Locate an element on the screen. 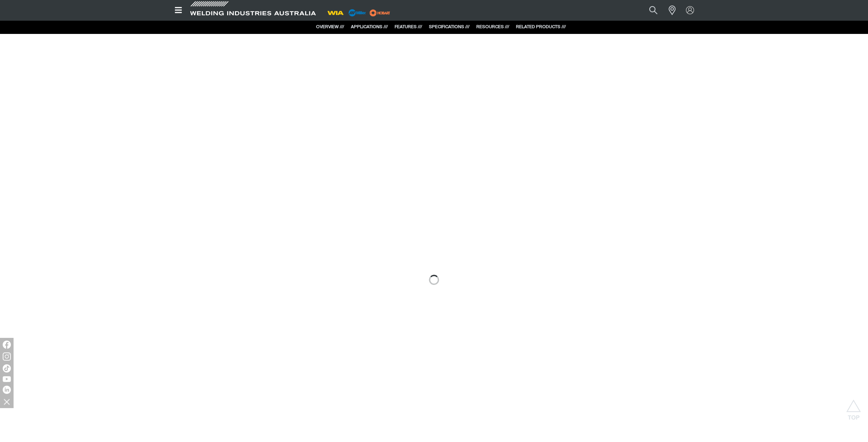 The image size is (868, 442). a: OVERVIEW /// is located at coordinates (330, 27).